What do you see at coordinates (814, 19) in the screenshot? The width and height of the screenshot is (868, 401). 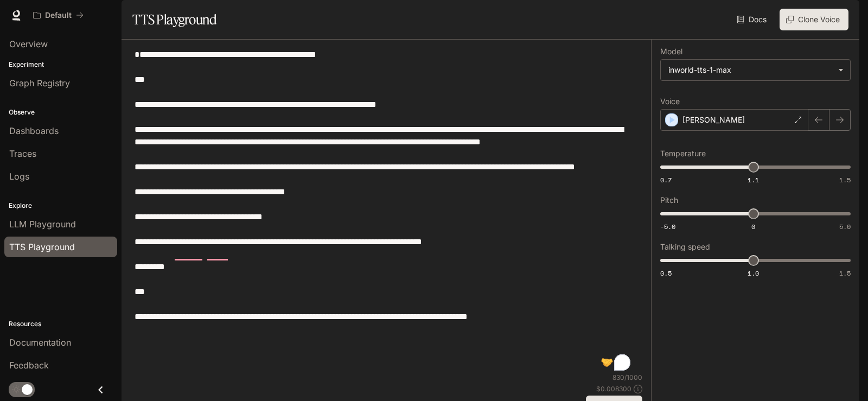 I see `button: Clone Voice` at bounding box center [814, 19].